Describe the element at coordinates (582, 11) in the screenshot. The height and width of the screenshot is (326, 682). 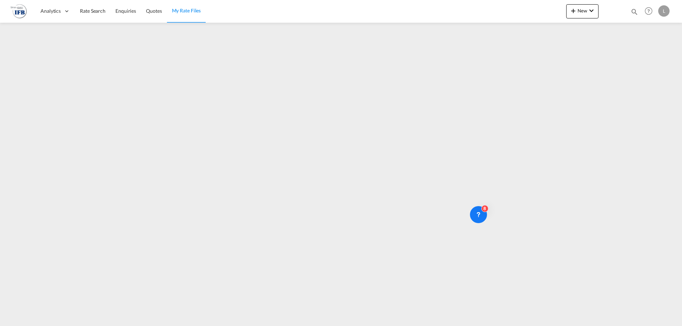
I see `span: New` at that location.